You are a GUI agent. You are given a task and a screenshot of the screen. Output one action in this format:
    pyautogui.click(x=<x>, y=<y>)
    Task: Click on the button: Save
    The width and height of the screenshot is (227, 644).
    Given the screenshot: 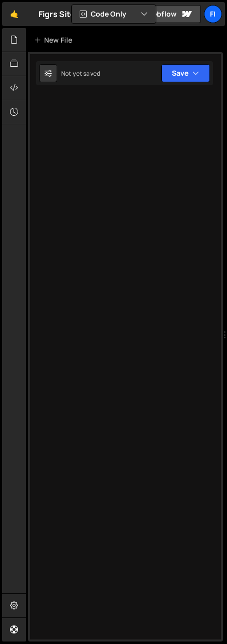 What is the action you would take?
    pyautogui.click(x=186, y=73)
    